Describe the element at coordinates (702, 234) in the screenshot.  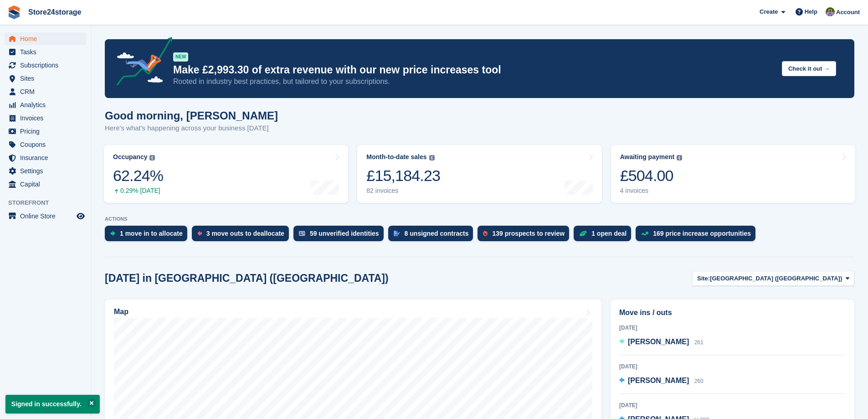
I see `div: 169 price increase opportunities` at that location.